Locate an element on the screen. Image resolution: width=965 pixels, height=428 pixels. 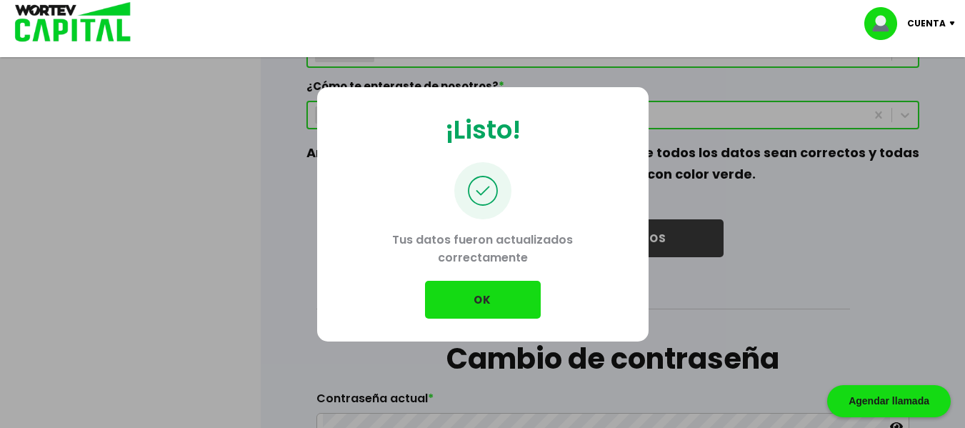
img: profile-image is located at coordinates (886, 24).